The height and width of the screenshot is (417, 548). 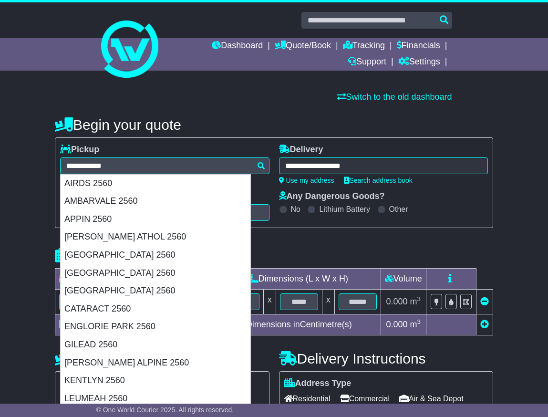 What do you see at coordinates (155, 345) in the screenshot?
I see `div: GILEAD 2560` at bounding box center [155, 345].